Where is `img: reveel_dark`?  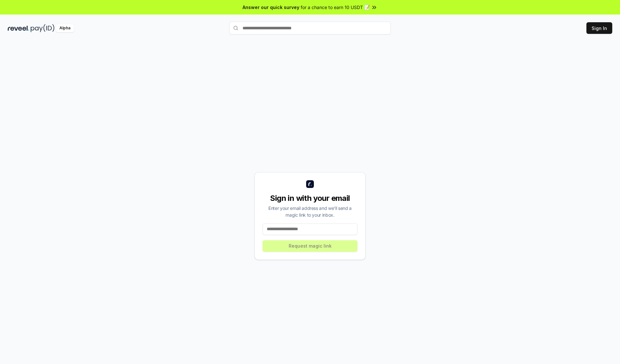
img: reveel_dark is located at coordinates (19, 28).